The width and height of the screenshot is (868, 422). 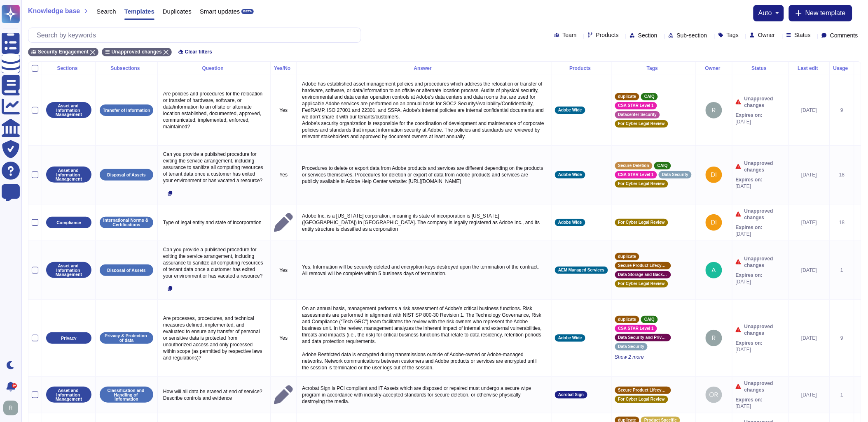 What do you see at coordinates (634, 166) in the screenshot?
I see `span: Secure Deletion` at bounding box center [634, 166].